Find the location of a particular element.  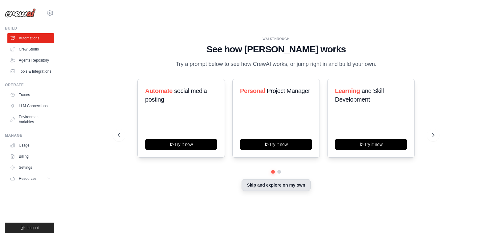

a: Billing is located at coordinates (30, 156).